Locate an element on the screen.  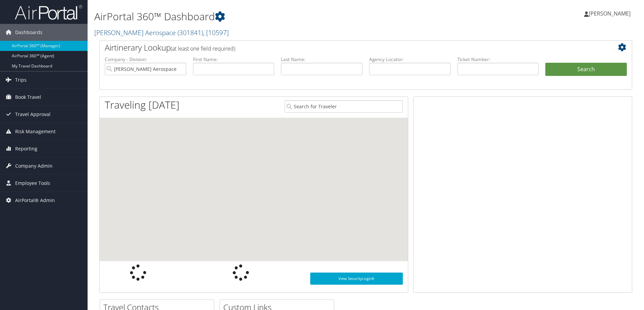
input: Search for Traveler is located at coordinates (343, 106).